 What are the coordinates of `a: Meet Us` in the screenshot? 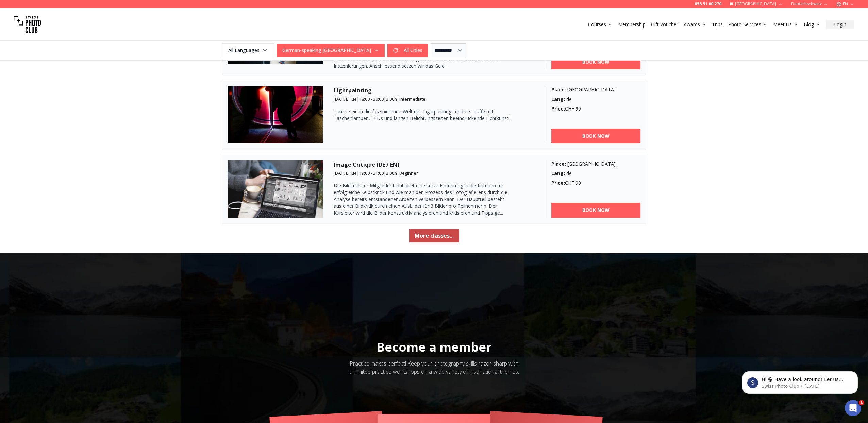 It's located at (786, 24).